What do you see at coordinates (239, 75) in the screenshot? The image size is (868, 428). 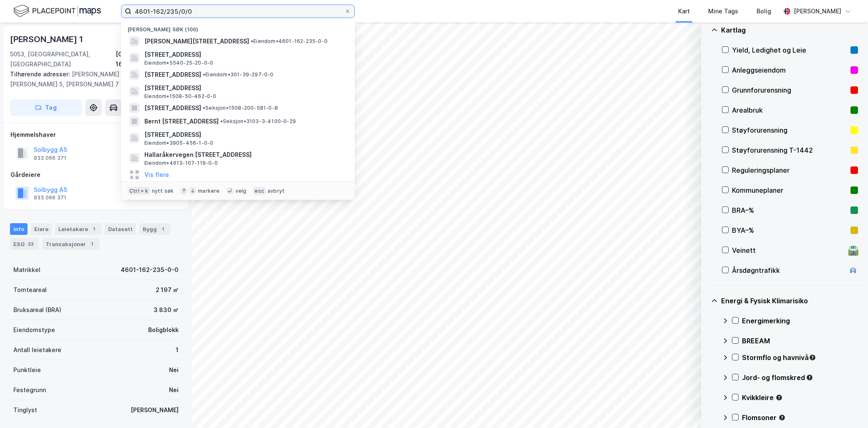 I see `span: Eiendom • 301-39-297-0-0` at bounding box center [239, 75].